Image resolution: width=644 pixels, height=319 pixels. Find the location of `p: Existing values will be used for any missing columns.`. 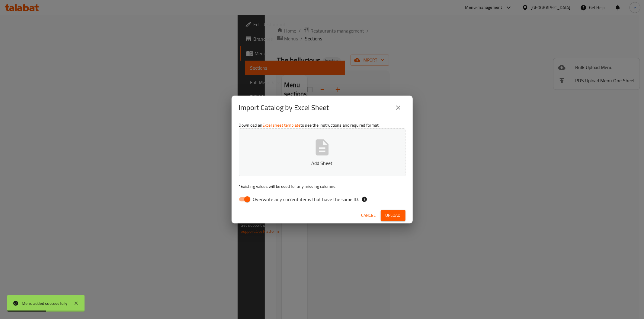

p: Existing values will be used for any missing columns. is located at coordinates (322, 187).